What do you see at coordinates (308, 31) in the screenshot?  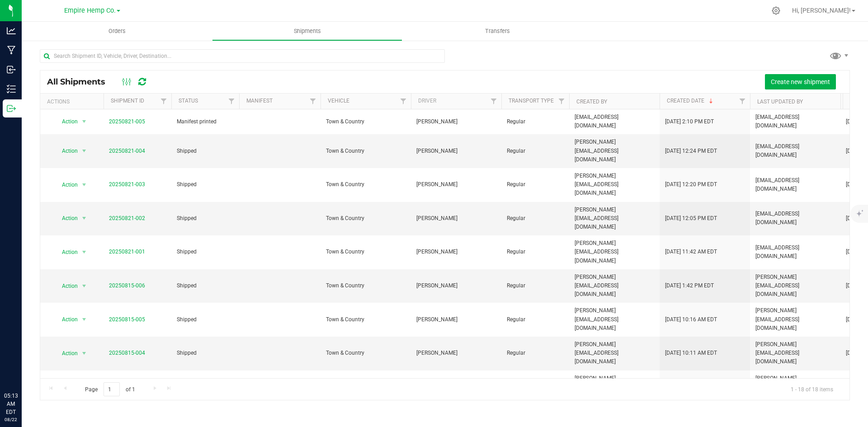 I see `span: Shipments` at bounding box center [308, 31].